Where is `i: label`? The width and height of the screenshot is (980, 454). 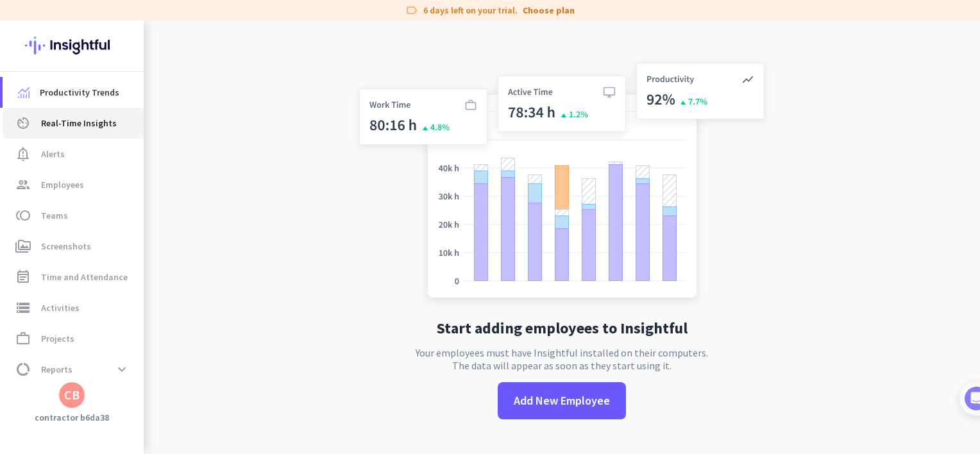 i: label is located at coordinates (411, 10).